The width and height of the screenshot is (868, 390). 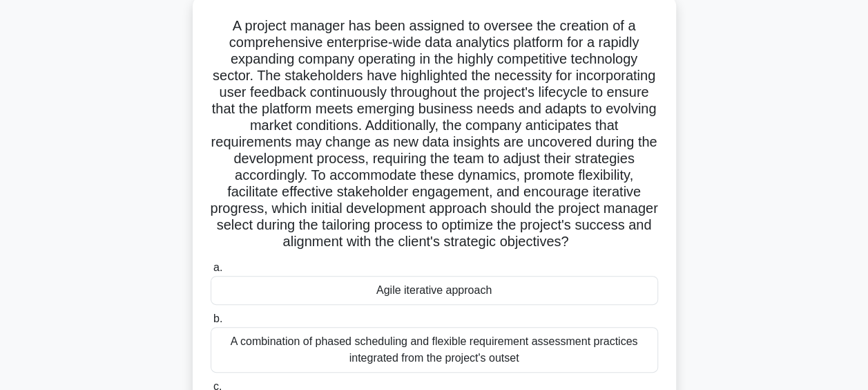 I want to click on div: Agile iterative approach, so click(x=435, y=290).